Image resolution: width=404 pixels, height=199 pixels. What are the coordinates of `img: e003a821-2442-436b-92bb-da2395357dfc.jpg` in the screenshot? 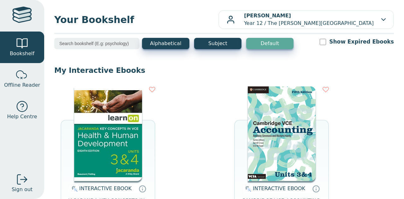 It's located at (108, 134).